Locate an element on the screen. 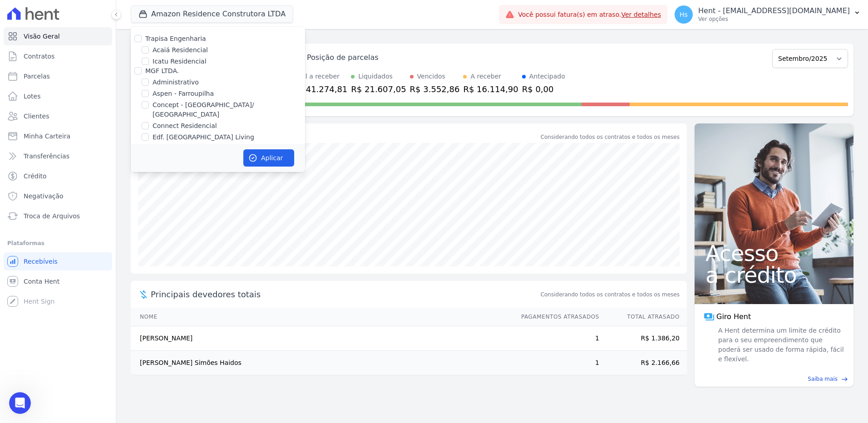 Image resolution: width=868 pixels, height=423 pixels. span: east is located at coordinates (844, 379).